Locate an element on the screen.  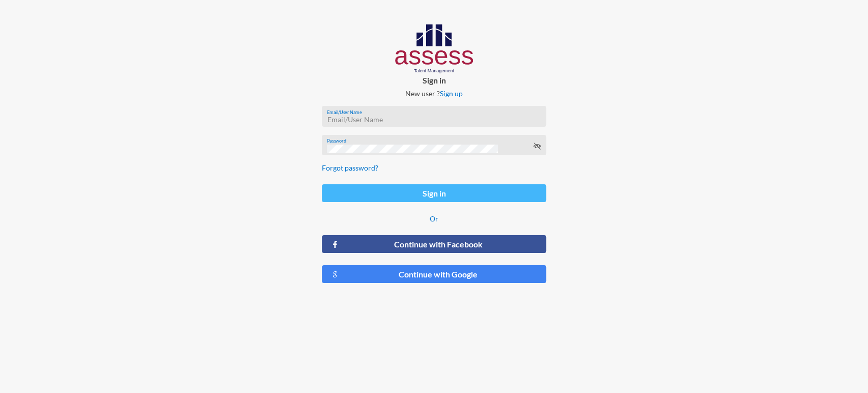
p: New user ? is located at coordinates (434, 93).